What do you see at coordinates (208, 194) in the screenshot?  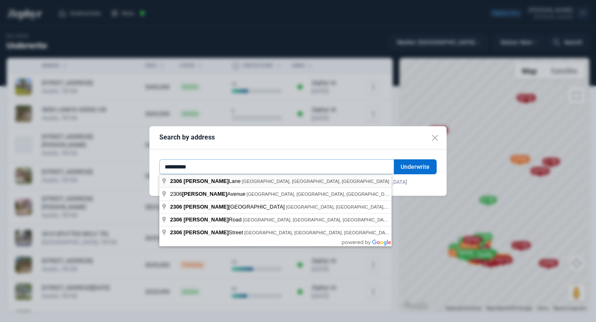 I see `span: 2306 Avenue` at bounding box center [208, 194].